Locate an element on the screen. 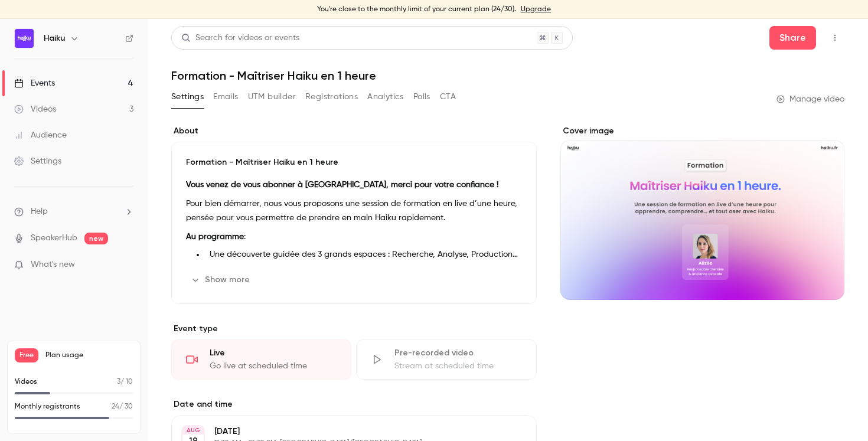 The image size is (868, 441). li: Une découverte guidée des 3 grands espaces : Recherche, Analyse, Production is located at coordinates (363, 254).